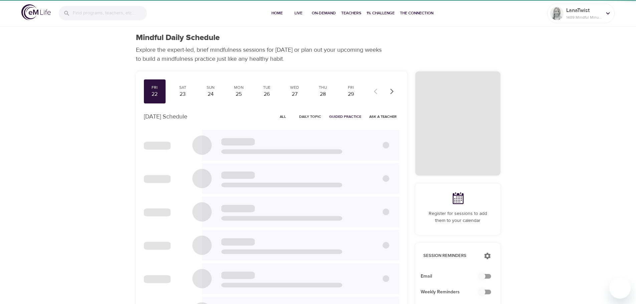 The height and width of the screenshot is (304, 636). What do you see at coordinates (295, 88) in the screenshot?
I see `div: Wed` at bounding box center [295, 88].